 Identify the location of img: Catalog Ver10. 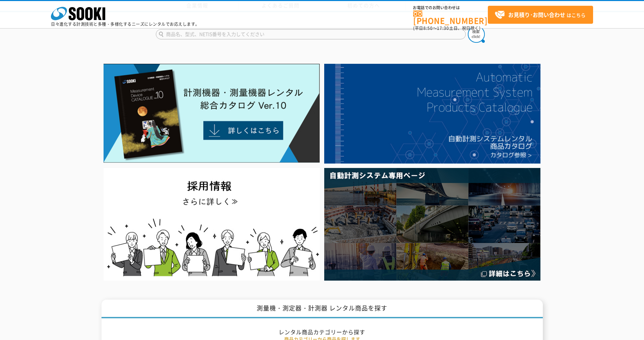
(212, 113).